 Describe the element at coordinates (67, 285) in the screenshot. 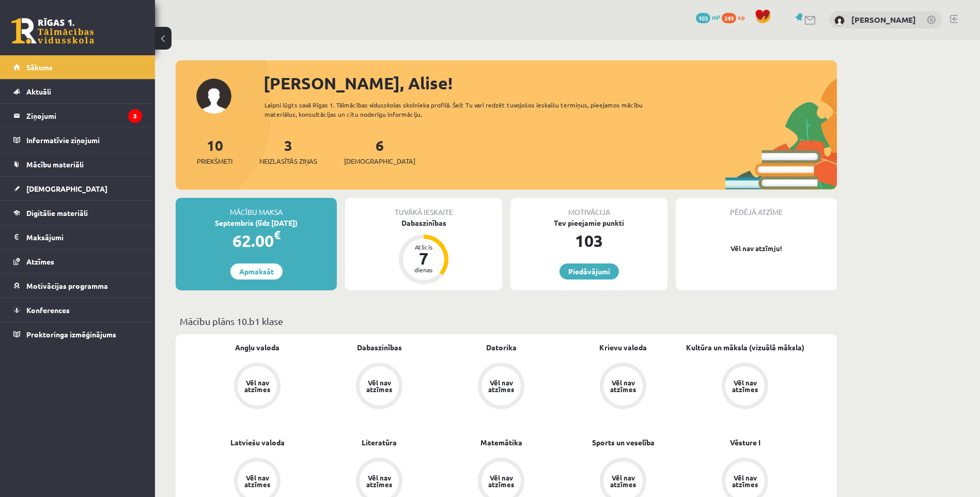

I see `span: Motivācijas programma` at that location.